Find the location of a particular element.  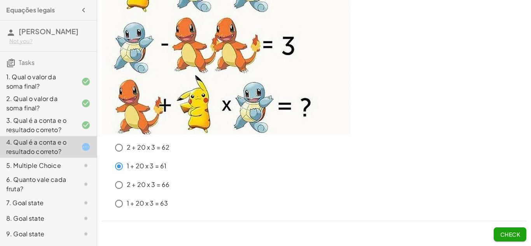

p: 1 + 20 x 3 = 61 is located at coordinates (147, 166).